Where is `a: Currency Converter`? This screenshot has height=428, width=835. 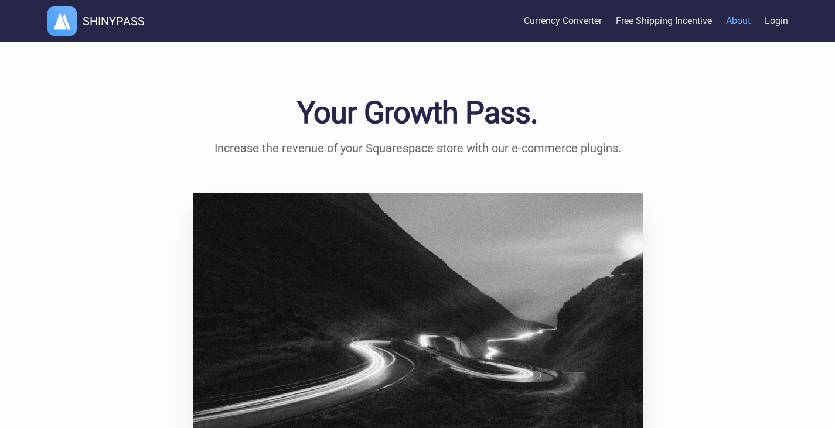 a: Currency Converter is located at coordinates (562, 21).